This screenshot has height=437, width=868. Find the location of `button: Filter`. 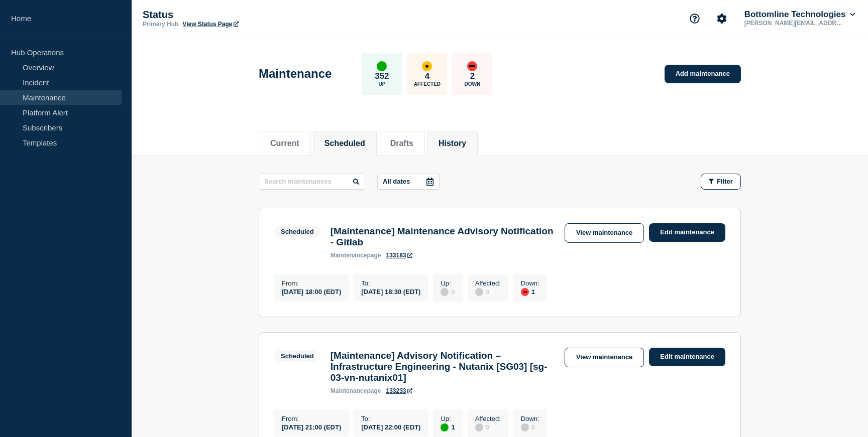

button: Filter is located at coordinates (721, 182).